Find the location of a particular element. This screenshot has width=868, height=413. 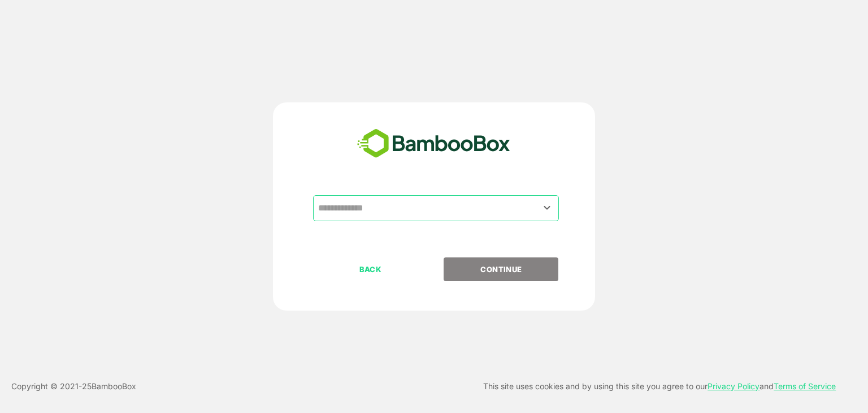

p: BACK is located at coordinates (371, 269).